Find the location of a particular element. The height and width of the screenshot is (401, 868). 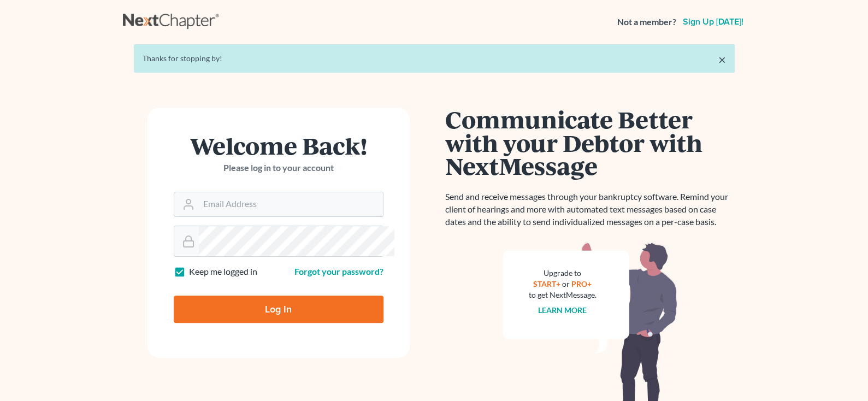

a: PRO+ is located at coordinates (582, 284).